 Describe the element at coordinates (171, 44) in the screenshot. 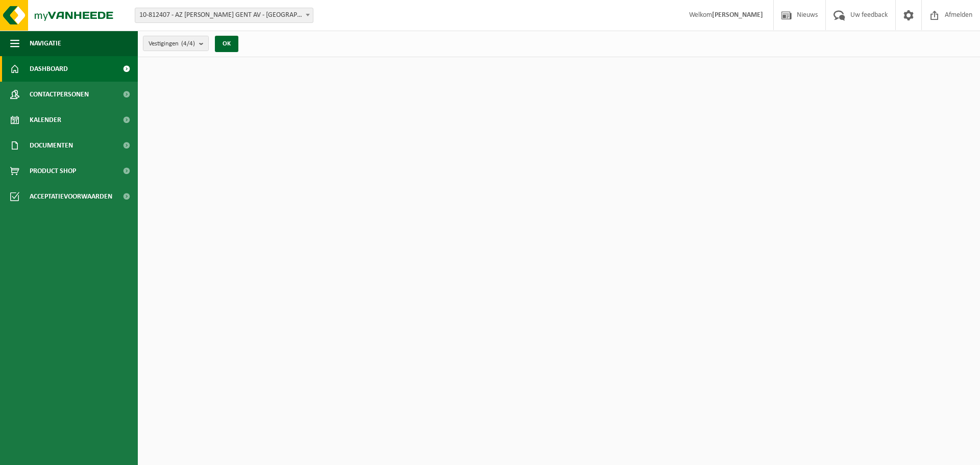

I see `span: Vestigingen` at that location.